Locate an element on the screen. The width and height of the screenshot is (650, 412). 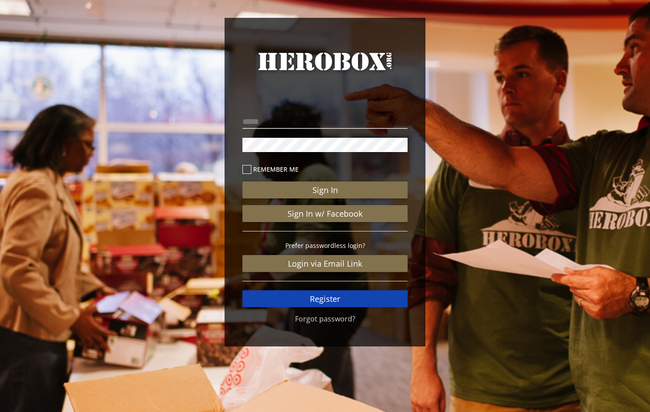
label: Remember me is located at coordinates (325, 169).